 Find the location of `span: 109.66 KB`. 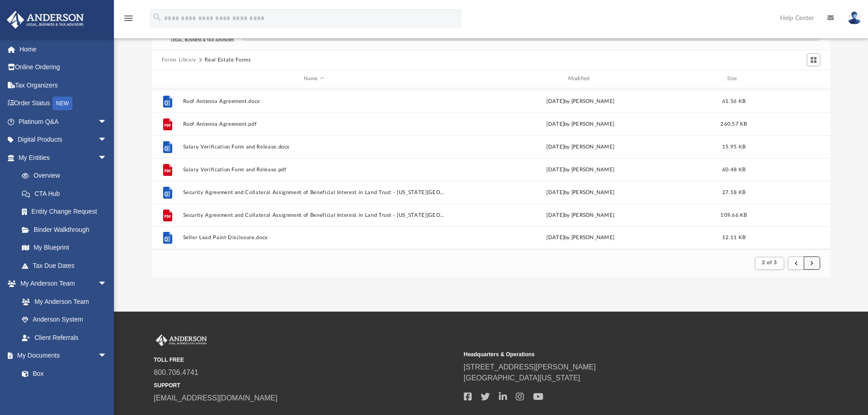

span: 109.66 KB is located at coordinates (734, 215).